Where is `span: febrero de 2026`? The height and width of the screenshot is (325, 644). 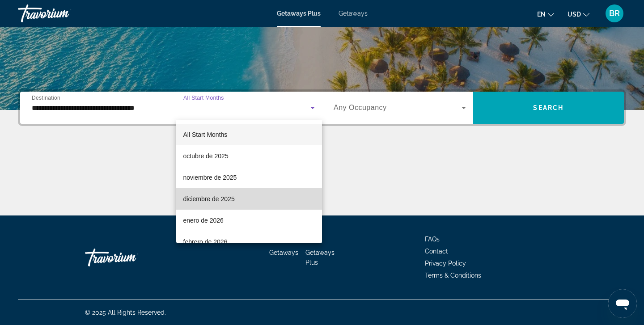
span: febrero de 2026 is located at coordinates (205, 242).